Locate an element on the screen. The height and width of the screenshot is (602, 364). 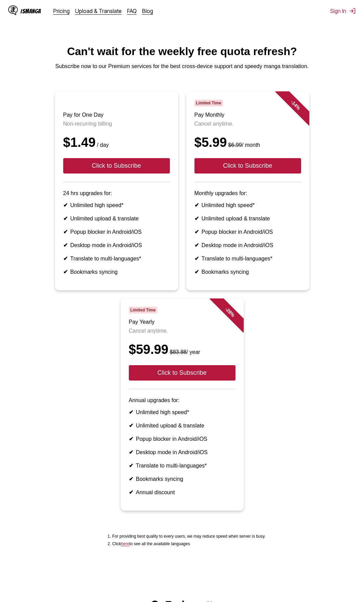
h1: Can't wait for the weekly free quota refresh? is located at coordinates (182, 51).